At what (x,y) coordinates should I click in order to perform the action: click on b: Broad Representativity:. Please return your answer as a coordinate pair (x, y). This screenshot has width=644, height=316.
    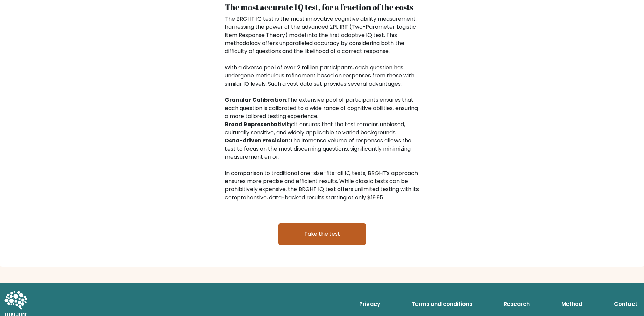
    Looking at the image, I should click on (259, 124).